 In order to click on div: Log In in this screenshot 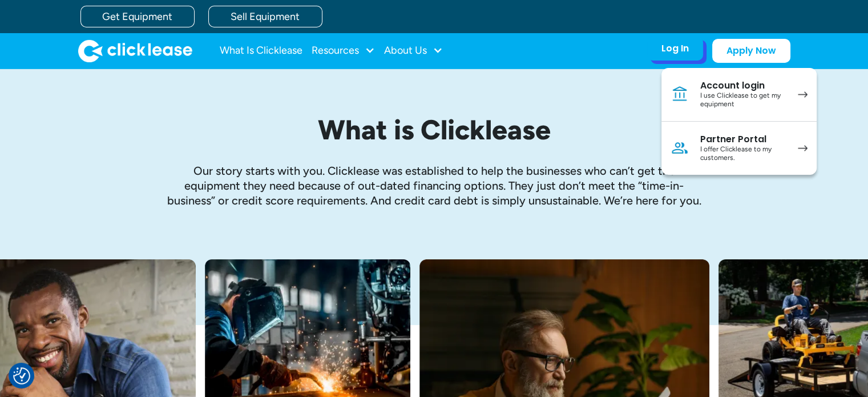, I will do `click(675, 49)`.